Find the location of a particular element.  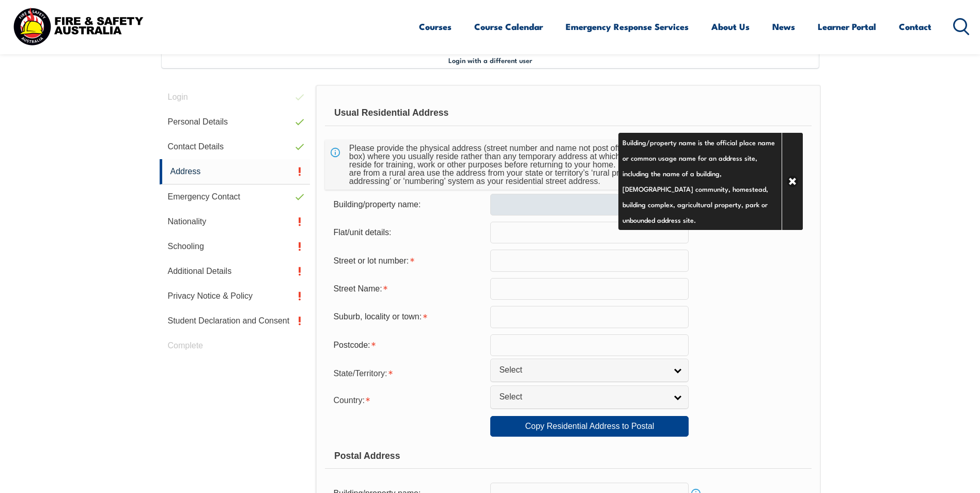

span: Login with a different user is located at coordinates (490, 60).